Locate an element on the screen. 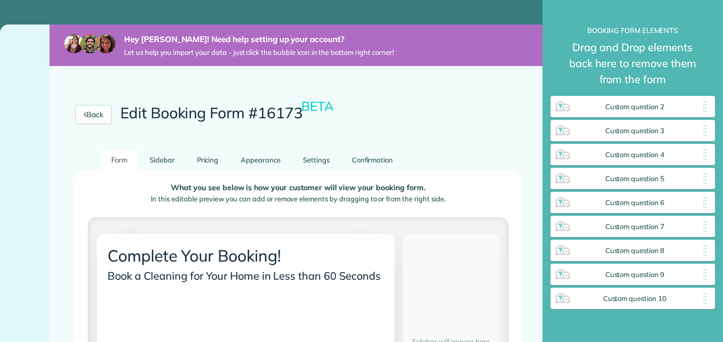 The height and width of the screenshot is (342, 723). img: custom_question_5_widget_icon-46ce5e2db8a0deaba23a19c490ecaea7d3a9f366cd7e9b87b53c809f14eb71ef.png is located at coordinates (563, 178).